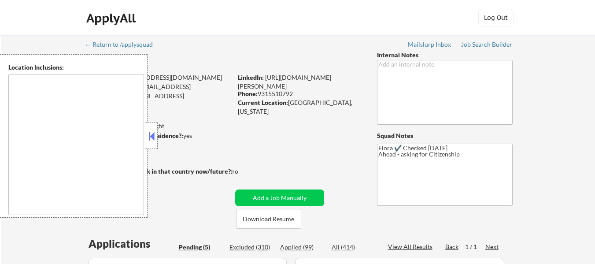 This screenshot has height=264, width=595. I want to click on div: View All Results, so click(411, 247).